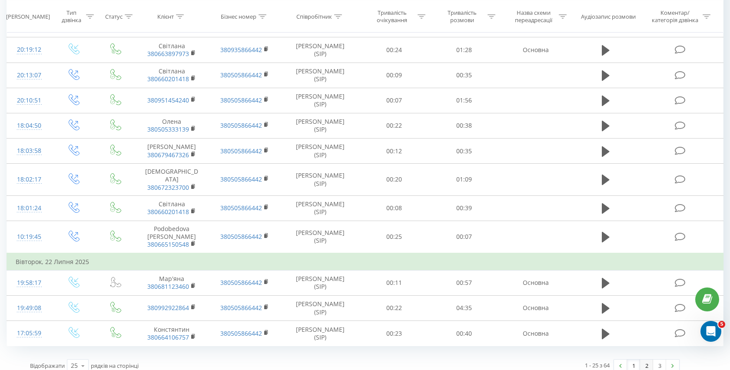  I want to click on div: 19:58:17, so click(29, 283).